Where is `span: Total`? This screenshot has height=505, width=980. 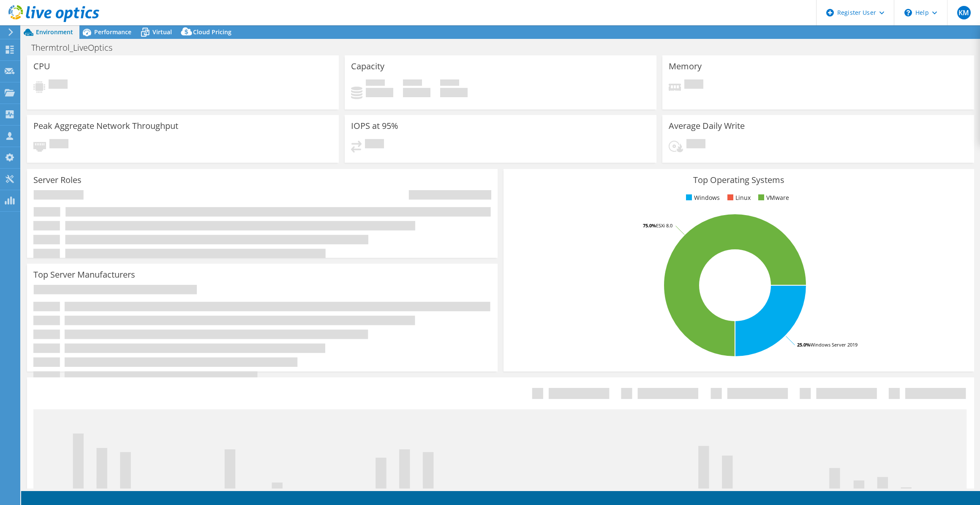 span: Total is located at coordinates (449, 83).